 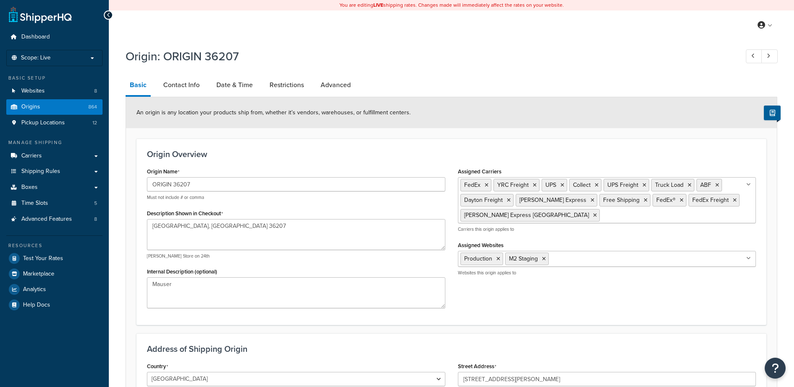 I want to click on h3: Origin Overview, so click(x=451, y=154).